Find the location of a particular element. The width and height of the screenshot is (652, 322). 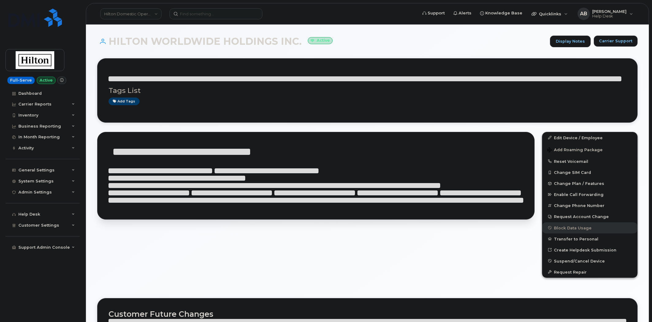

small: Active is located at coordinates (320, 40).